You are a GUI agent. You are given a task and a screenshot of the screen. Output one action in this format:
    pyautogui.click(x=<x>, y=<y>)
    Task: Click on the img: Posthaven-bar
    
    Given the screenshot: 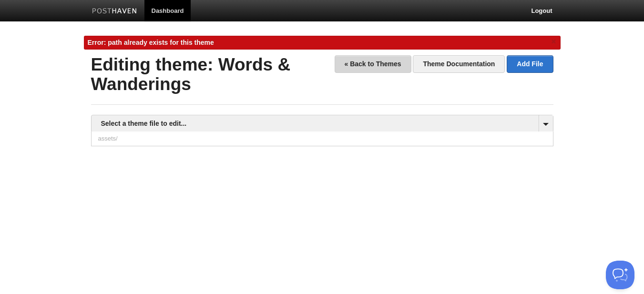 What is the action you would take?
    pyautogui.click(x=115, y=12)
    